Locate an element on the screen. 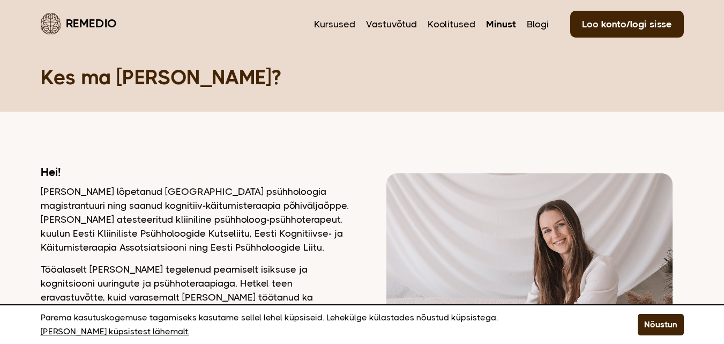 This screenshot has height=344, width=724. a: Loo konto/logi sisse is located at coordinates (627, 24).